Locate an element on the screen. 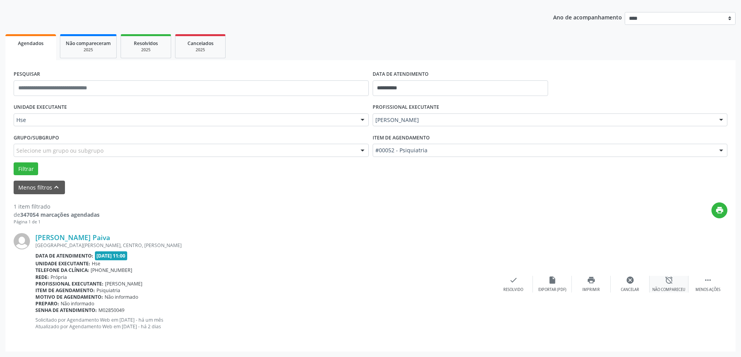 Image resolution: width=741 pixels, height=357 pixels. div: Página 1 de 1 is located at coordinates (56, 222).